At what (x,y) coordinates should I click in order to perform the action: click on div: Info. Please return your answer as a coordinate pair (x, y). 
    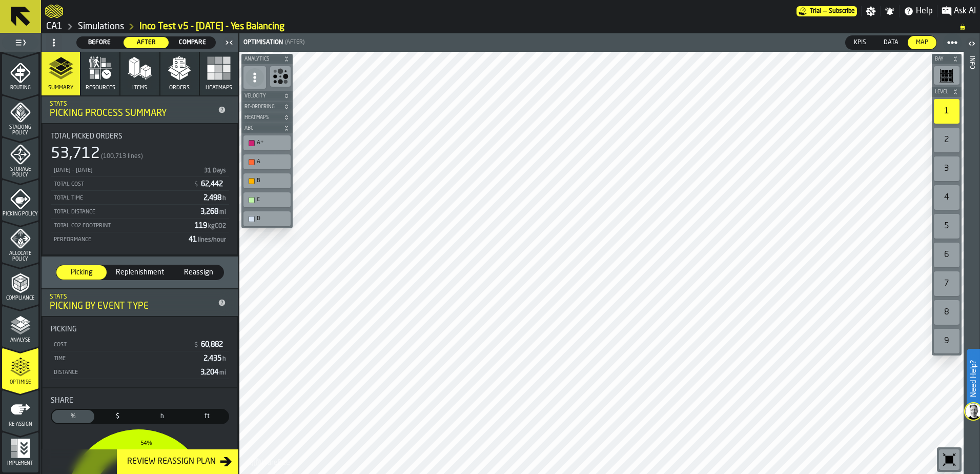
    Looking at the image, I should click on (972, 263).